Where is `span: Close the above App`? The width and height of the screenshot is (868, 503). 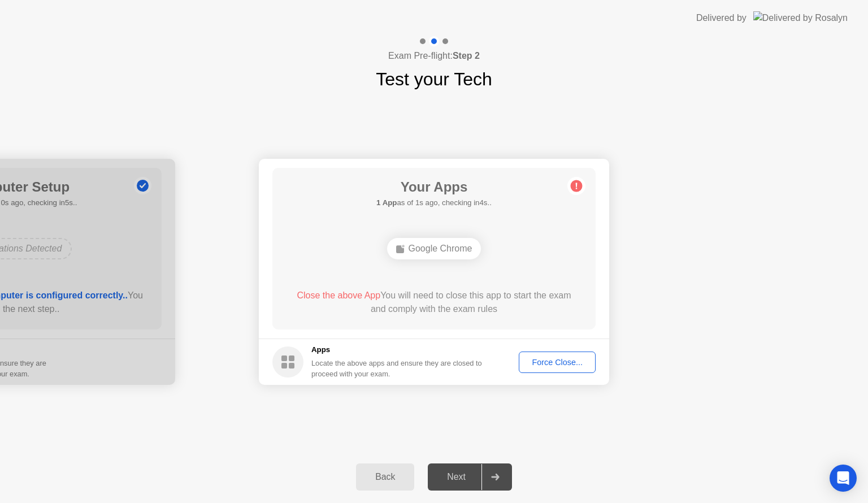
span: Close the above App is located at coordinates (338, 295).